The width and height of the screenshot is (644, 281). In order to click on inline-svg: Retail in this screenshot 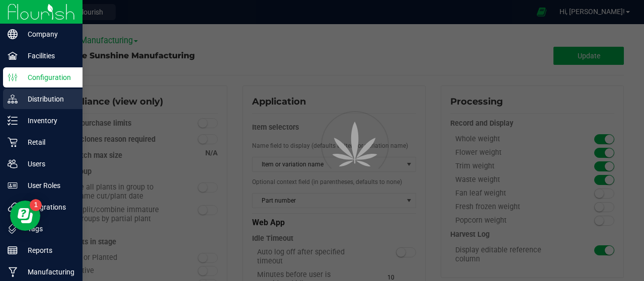, I will do `click(13, 143)`.